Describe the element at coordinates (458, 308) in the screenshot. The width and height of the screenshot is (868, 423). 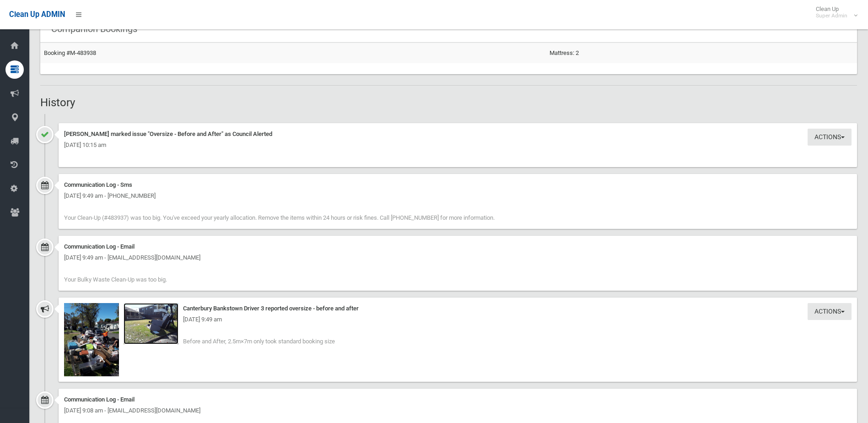
I see `div: Canterbury Bankstown Driver 3 reported oversize - before and after` at that location.